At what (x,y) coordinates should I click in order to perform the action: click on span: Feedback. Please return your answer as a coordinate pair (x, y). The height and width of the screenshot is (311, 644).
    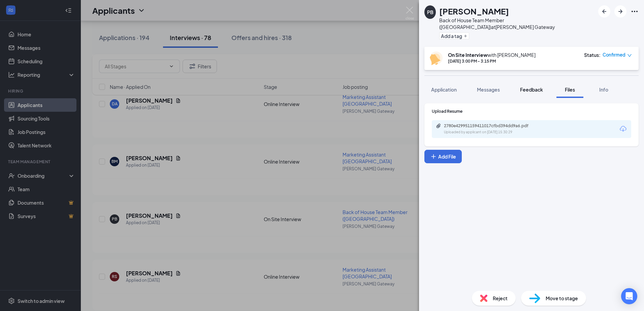
    Looking at the image, I should click on (531, 89).